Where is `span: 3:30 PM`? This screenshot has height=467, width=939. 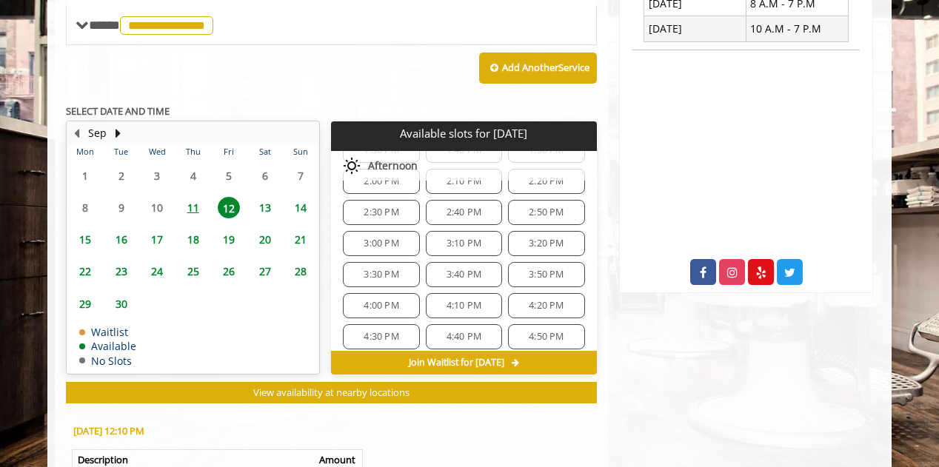 span: 3:30 PM is located at coordinates (381, 275).